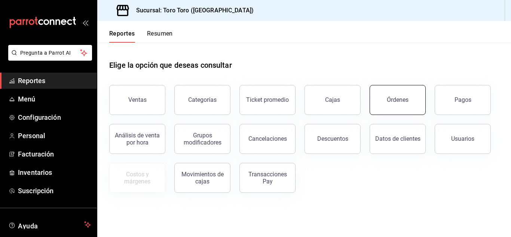 The width and height of the screenshot is (511, 237). I want to click on button: Pregunta a Parrot AI, so click(50, 53).